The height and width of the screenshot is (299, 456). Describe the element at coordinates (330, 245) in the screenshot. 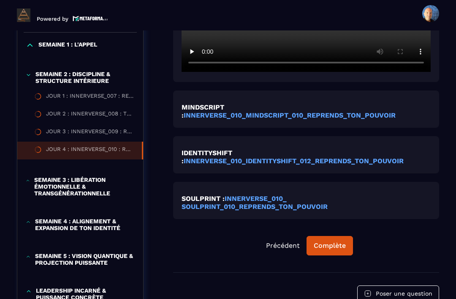

I see `div: Complète` at that location.